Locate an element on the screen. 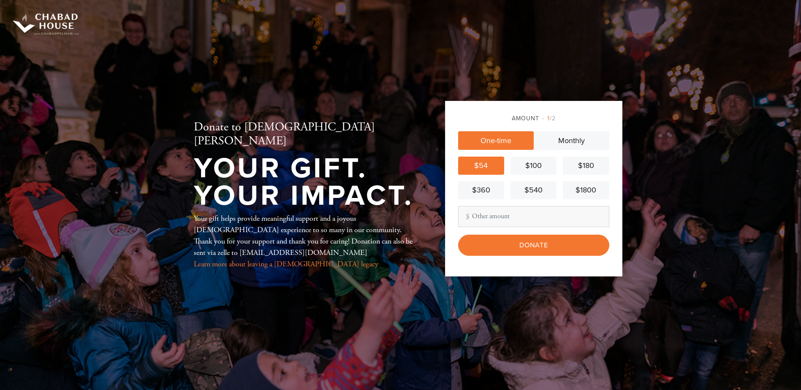 This screenshot has width=801, height=390. div: $540 is located at coordinates (533, 190).